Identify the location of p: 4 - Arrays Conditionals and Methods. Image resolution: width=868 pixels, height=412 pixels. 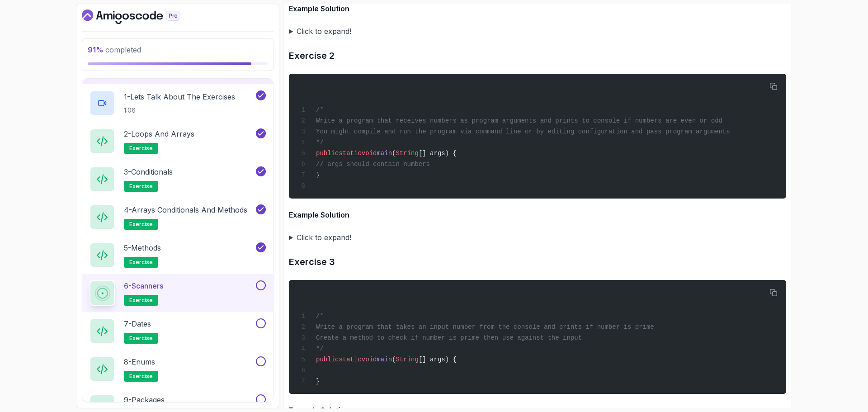
(186, 210).